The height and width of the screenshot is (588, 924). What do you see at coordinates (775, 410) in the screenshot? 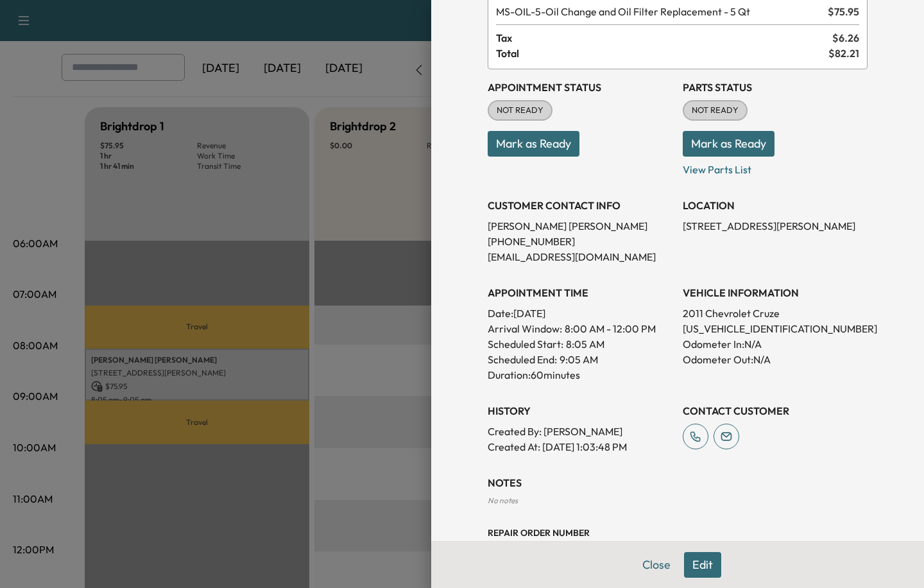
I see `h3: CONTACT CUSTOMER` at bounding box center [775, 410].